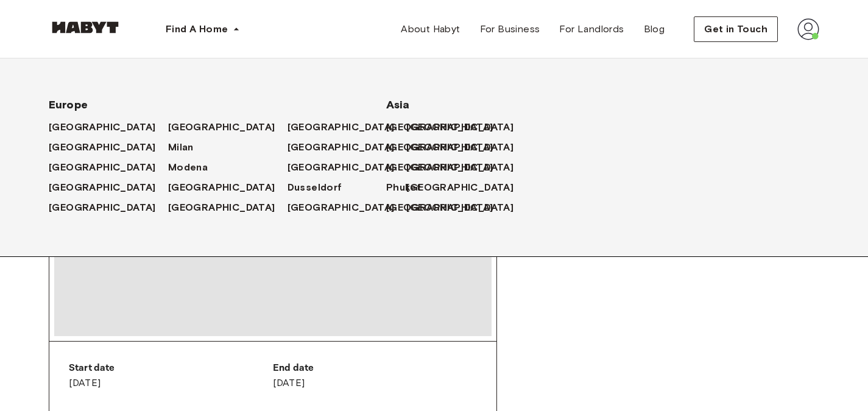 This screenshot has width=868, height=411. What do you see at coordinates (187, 148) in the screenshot?
I see `a: Milan` at bounding box center [187, 148].